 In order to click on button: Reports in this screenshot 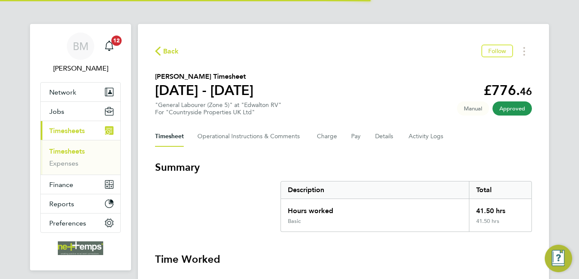, I will do `click(81, 204)`.